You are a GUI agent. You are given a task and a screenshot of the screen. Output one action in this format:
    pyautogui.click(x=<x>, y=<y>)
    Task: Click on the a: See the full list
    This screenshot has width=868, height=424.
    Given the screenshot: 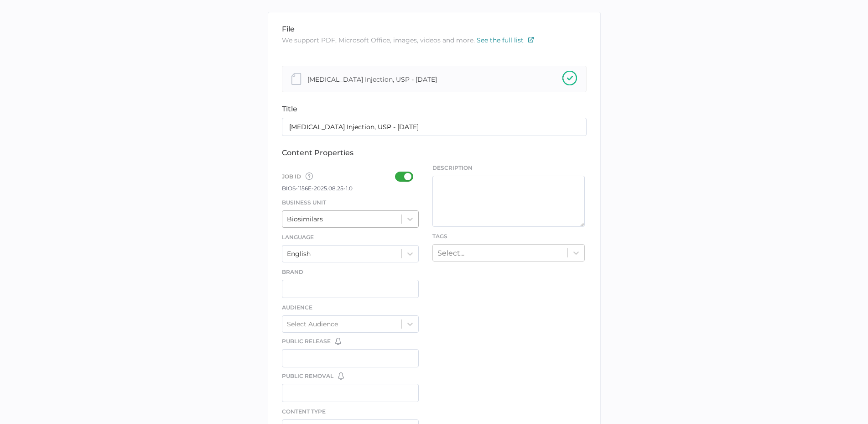 What is the action you would take?
    pyautogui.click(x=504, y=40)
    